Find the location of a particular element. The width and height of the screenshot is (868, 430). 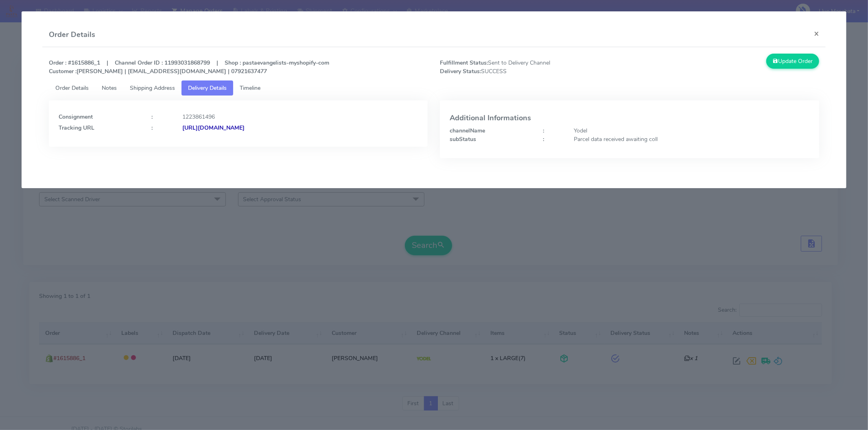

strong: Delivery Status: is located at coordinates (460, 71).